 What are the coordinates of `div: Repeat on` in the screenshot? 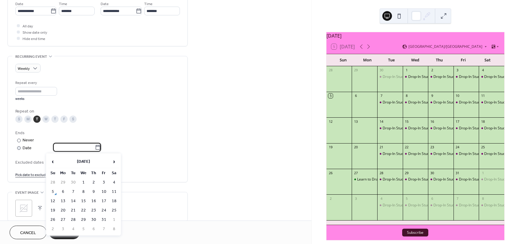 It's located at (97, 111).